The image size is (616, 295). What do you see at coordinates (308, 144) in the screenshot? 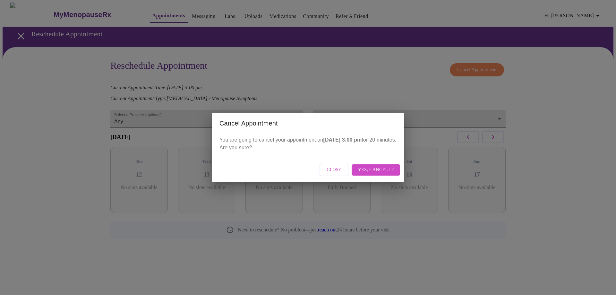
I see `p: You are going to cancel your appointment on for 20 minutes. Are you sure?` at bounding box center [308, 144].